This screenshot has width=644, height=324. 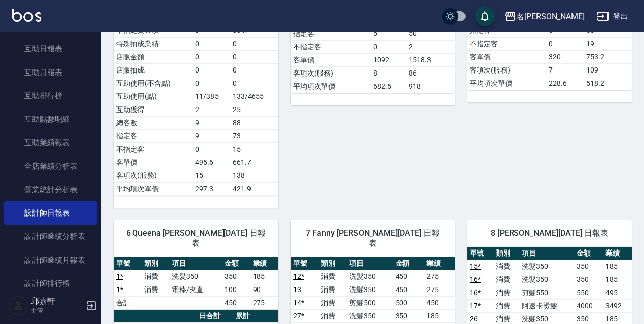 I want to click on td: 合計, so click(x=128, y=303).